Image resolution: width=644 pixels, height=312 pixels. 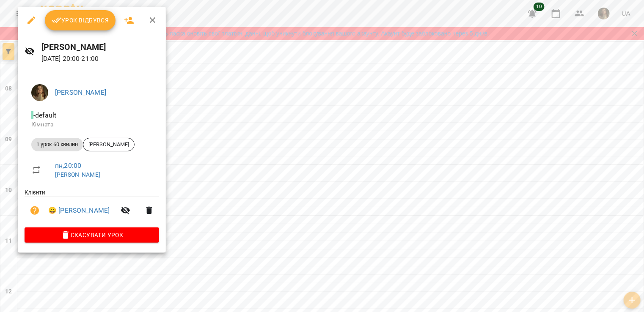 What do you see at coordinates (57, 145) in the screenshot?
I see `span: 1 урок 60 хвилин` at bounding box center [57, 145].